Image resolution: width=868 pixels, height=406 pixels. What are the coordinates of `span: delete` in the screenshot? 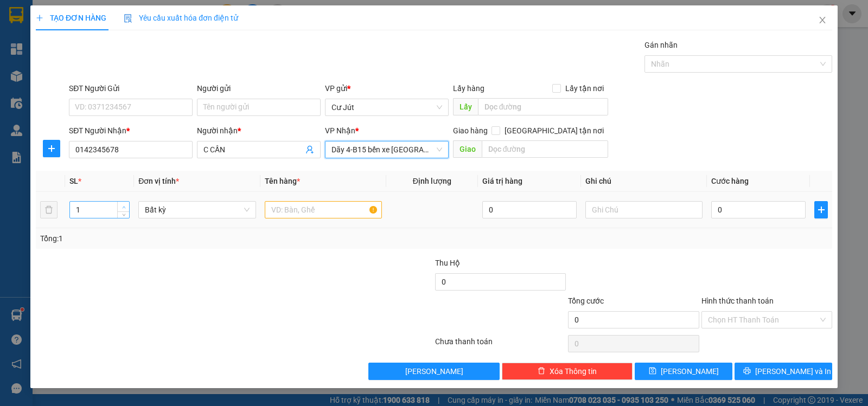 It's located at (542, 372).